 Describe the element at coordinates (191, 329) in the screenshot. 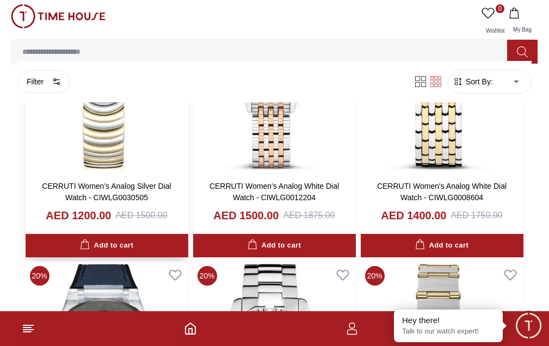

I see `a: Home` at that location.